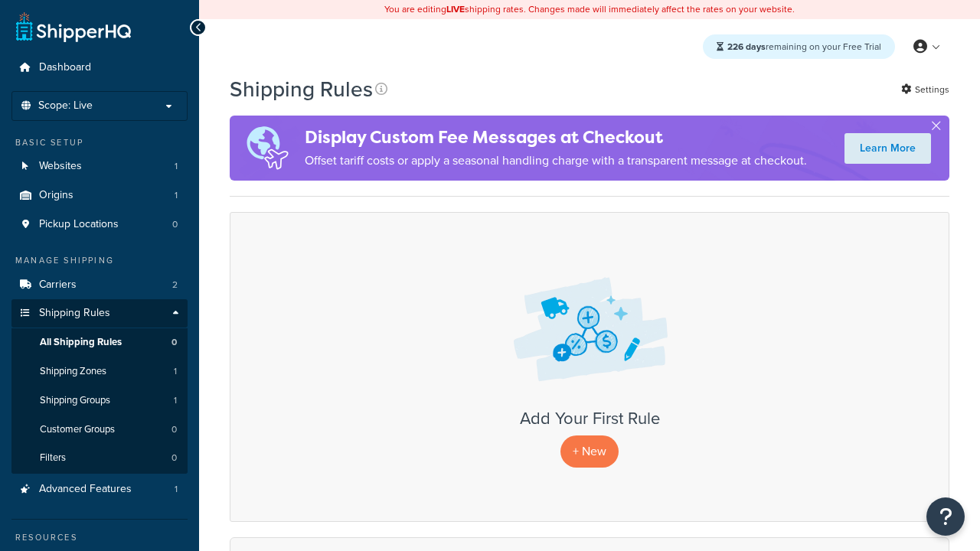 The image size is (980, 551). What do you see at coordinates (65, 106) in the screenshot?
I see `span: Scope: Live` at bounding box center [65, 106].